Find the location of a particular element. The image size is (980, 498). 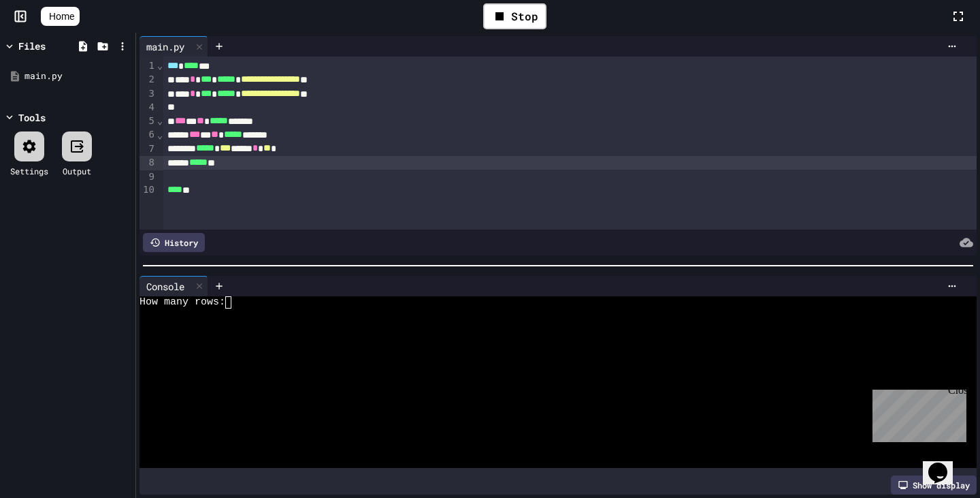

div: 4 is located at coordinates (147, 107).